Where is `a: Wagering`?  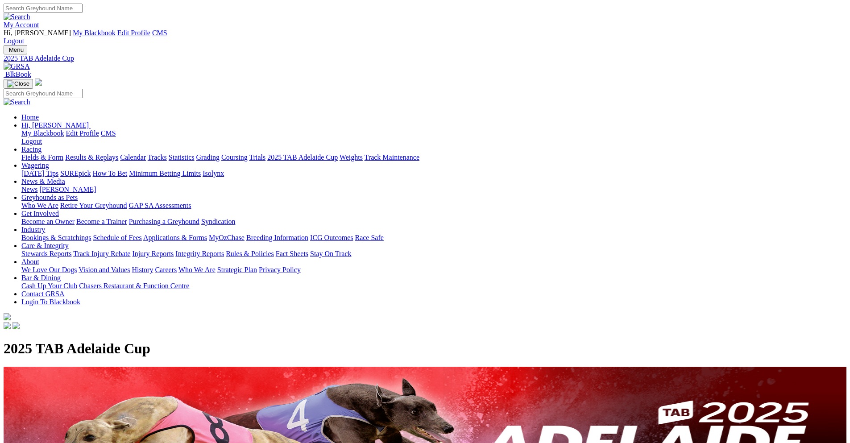
a: Wagering is located at coordinates (35, 165).